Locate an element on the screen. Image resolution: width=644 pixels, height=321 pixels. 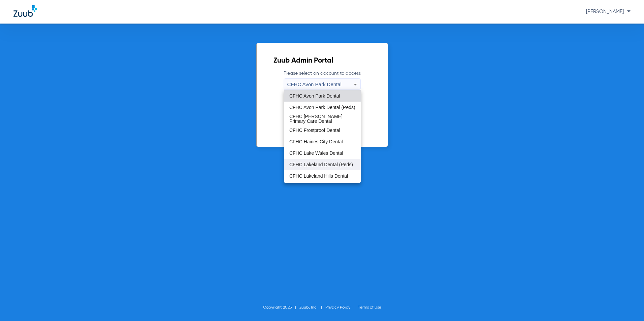
span: CFHC Lakeland Dental (Peds) is located at coordinates (321, 165).